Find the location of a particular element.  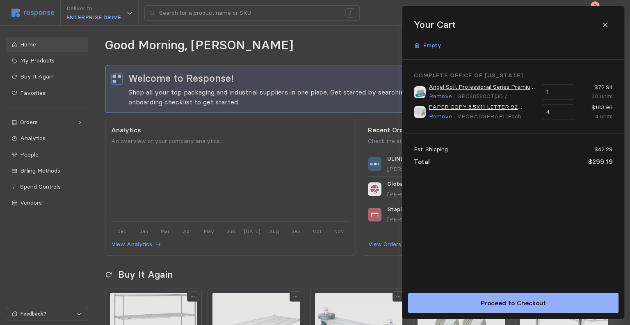

p: Total is located at coordinates (422, 161).